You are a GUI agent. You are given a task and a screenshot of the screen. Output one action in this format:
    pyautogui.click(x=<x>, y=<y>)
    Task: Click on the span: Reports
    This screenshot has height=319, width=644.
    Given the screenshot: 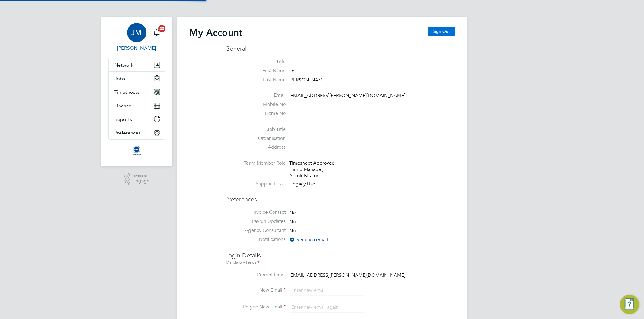 What is the action you would take?
    pyautogui.click(x=123, y=119)
    